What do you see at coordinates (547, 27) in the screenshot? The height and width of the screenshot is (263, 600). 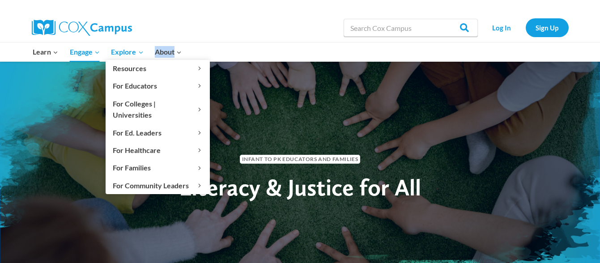 I see `a: Sign Up` at bounding box center [547, 27].